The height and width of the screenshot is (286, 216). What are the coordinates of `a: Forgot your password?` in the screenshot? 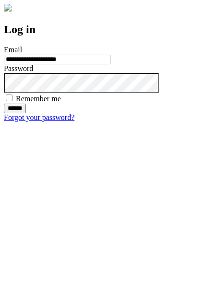 It's located at (39, 117).